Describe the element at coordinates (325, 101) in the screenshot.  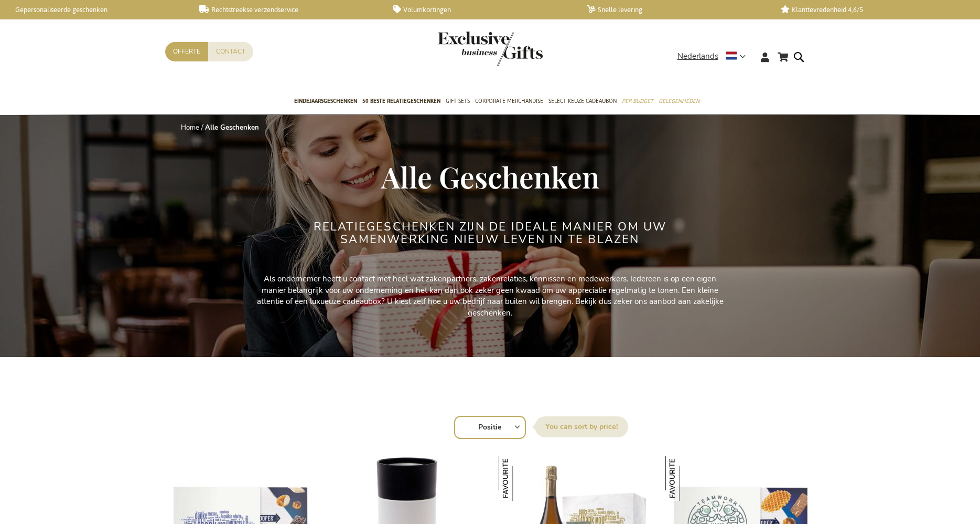
I see `span: Eindejaarsgeschenken` at that location.